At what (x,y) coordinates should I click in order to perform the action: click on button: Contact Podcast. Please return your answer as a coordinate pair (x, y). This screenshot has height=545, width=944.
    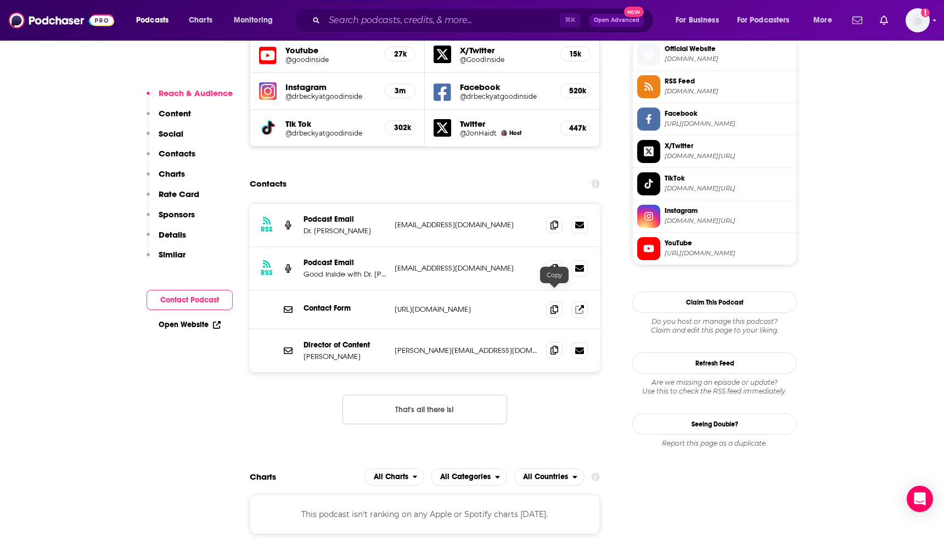
    Looking at the image, I should click on (189, 300).